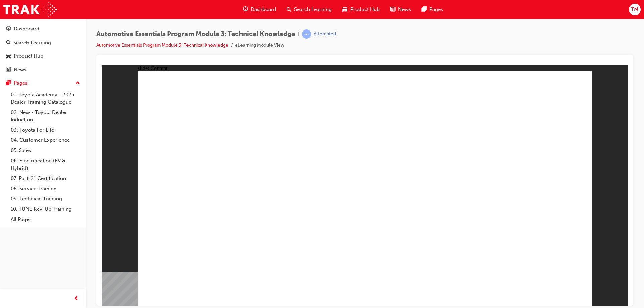  Describe the element at coordinates (436, 9) in the screenshot. I see `span: Pages` at that location.